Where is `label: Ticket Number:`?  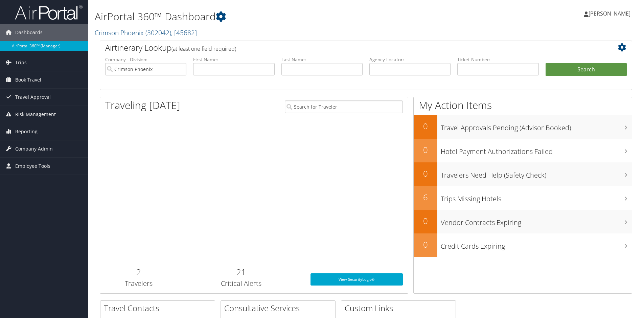 label: Ticket Number: is located at coordinates (498, 60).